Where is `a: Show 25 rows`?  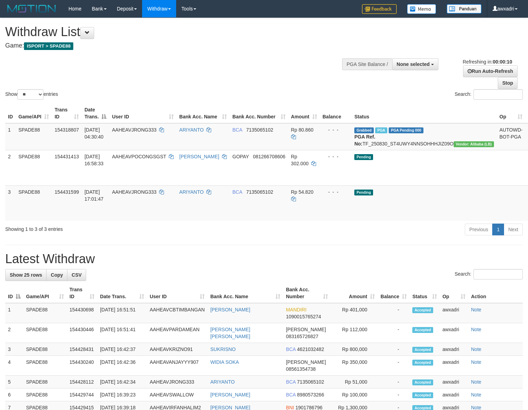
a: Show 25 rows is located at coordinates (26, 275).